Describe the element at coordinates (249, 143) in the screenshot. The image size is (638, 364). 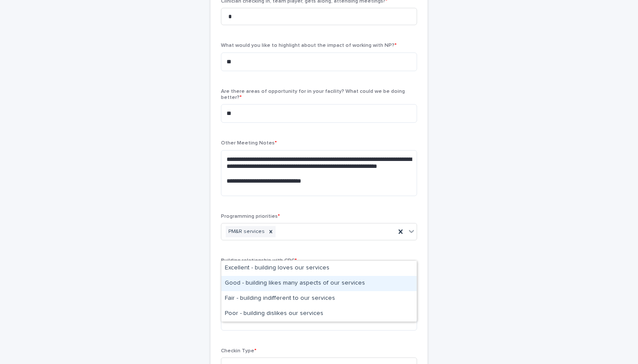
I see `span: Other Meeting Notes` at that location.